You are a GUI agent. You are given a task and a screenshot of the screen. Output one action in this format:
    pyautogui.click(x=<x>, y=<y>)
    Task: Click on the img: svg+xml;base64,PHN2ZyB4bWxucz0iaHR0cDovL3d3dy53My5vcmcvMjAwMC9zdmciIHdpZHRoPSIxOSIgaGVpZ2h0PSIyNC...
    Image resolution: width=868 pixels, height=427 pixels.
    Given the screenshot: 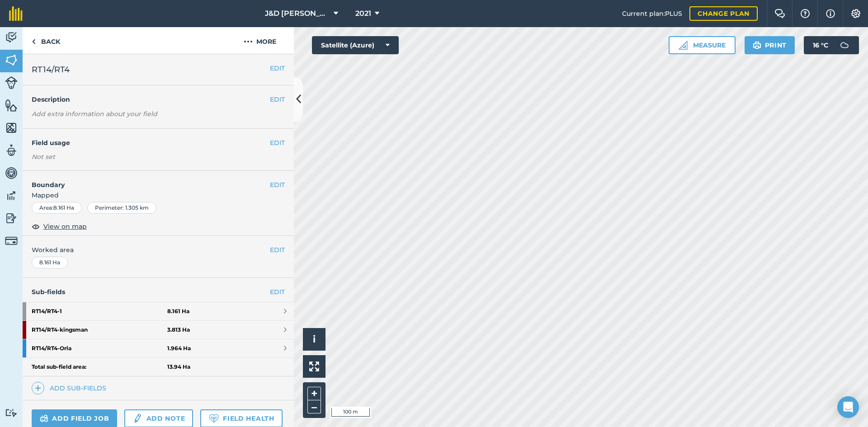 What is the action you would take?
    pyautogui.click(x=757, y=45)
    